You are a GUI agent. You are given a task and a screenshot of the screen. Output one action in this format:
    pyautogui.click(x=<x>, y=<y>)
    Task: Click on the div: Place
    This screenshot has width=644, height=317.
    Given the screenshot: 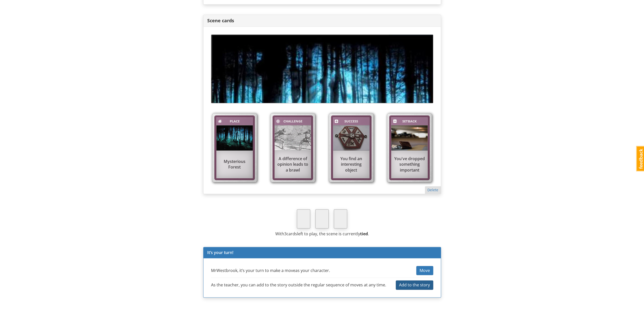 What is the action you would take?
    pyautogui.click(x=234, y=121)
    